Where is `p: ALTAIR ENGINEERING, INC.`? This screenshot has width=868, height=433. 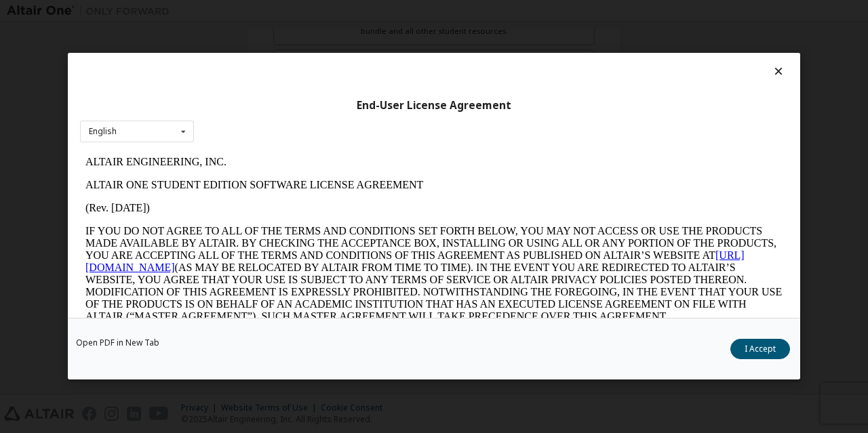 p: ALTAIR ENGINEERING, INC. is located at coordinates (354, 11).